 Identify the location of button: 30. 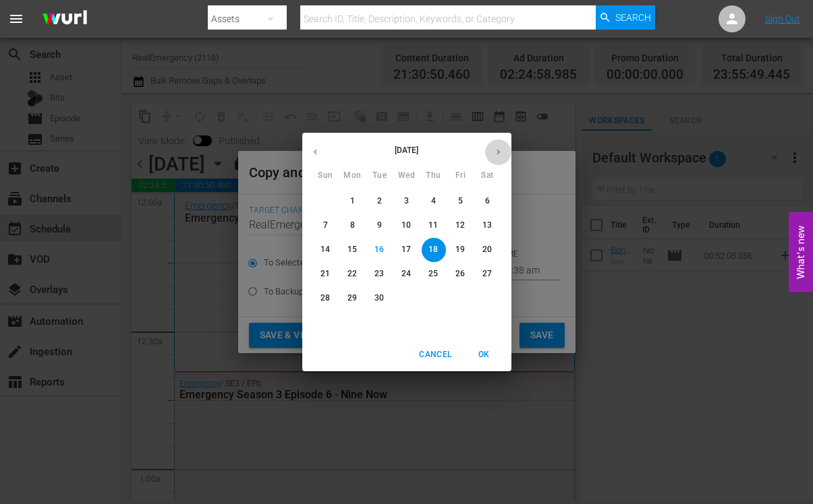
(380, 299).